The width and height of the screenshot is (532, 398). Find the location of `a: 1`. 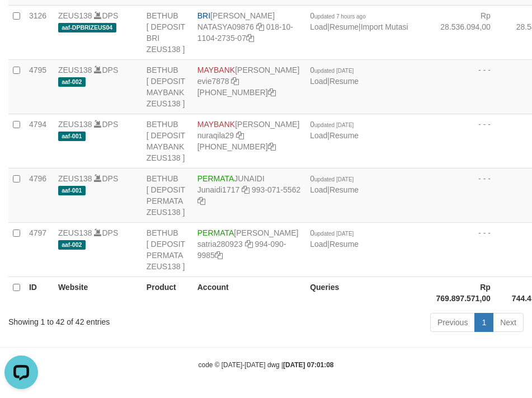

a: 1 is located at coordinates (484, 323).